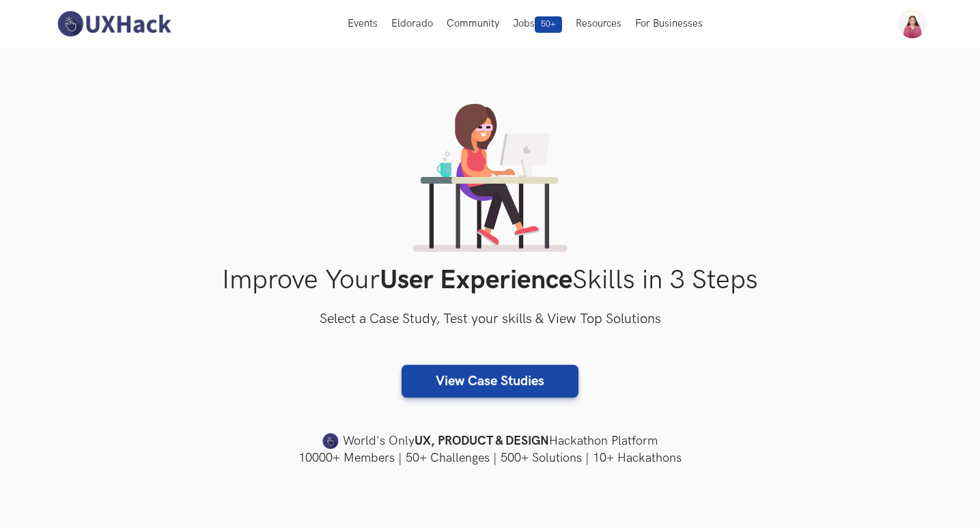 The image size is (980, 528). Describe the element at coordinates (476, 280) in the screenshot. I see `strong: User Experience` at that location.